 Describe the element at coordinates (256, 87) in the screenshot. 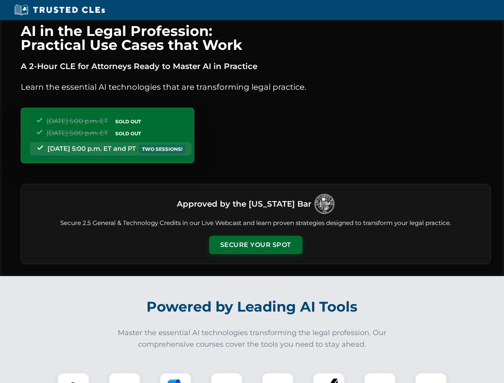

I see `p: Learn the essential AI technologies that are transforming legal practice.` at that location.